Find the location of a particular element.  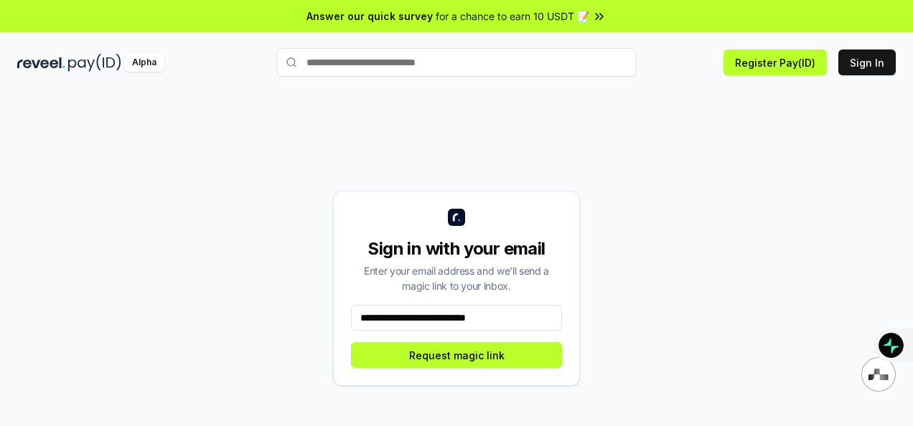

button: Register Pay(ID) is located at coordinates (775, 62).